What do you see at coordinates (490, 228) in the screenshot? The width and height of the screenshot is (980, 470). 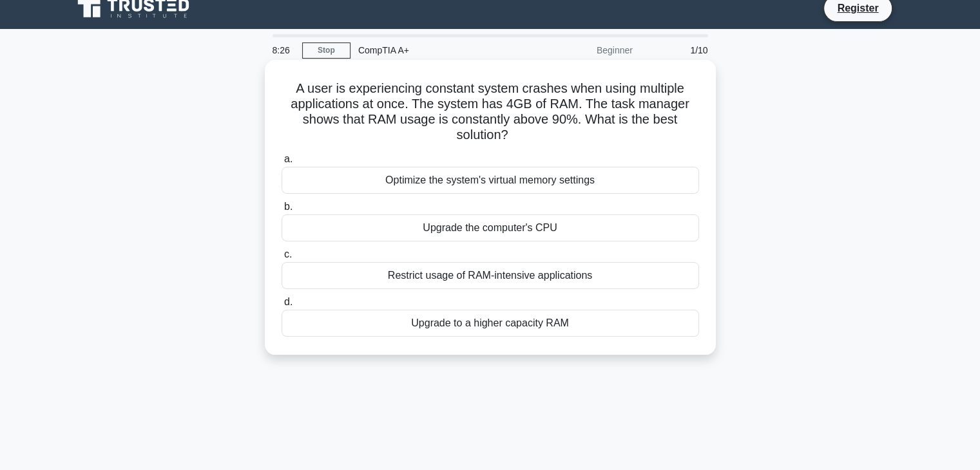 I see `div: Upgrade the computer's CPU` at bounding box center [490, 228].